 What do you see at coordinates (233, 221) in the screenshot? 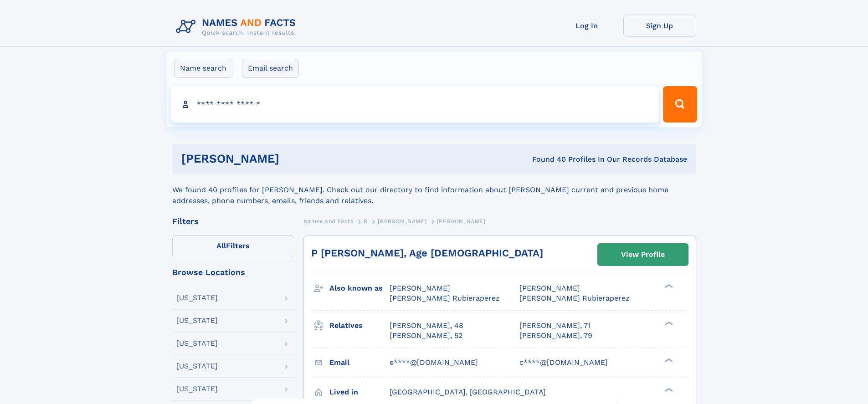
I see `div: Filters` at bounding box center [233, 221].